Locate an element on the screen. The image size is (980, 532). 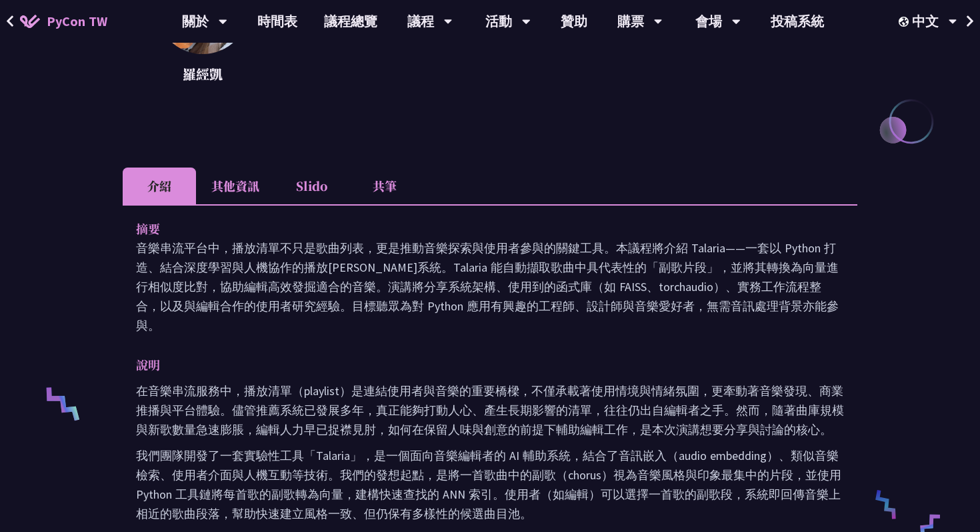
li: Slido is located at coordinates (312, 186).